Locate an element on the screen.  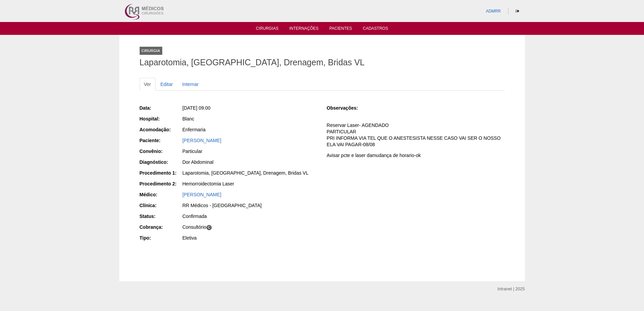
a: Pacientes is located at coordinates (341, 29).